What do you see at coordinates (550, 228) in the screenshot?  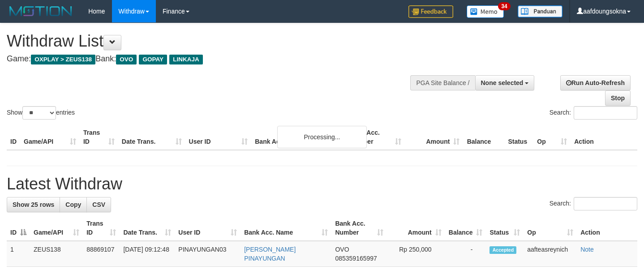 I see `th: Op: activate to sort column ascending` at bounding box center [550, 228].